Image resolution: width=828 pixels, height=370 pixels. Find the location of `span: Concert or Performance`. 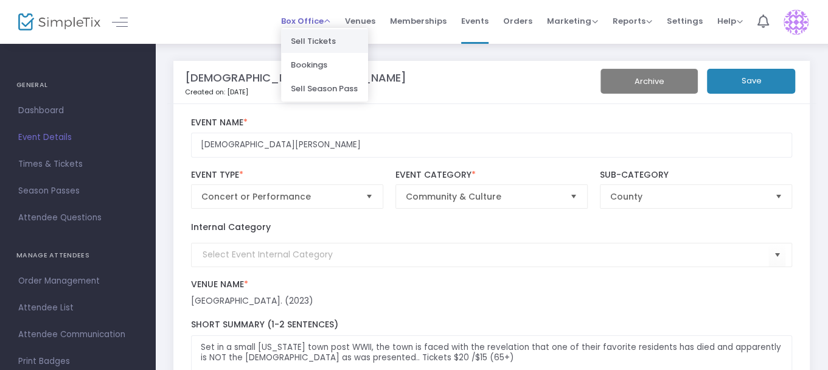

span: Concert or Performance is located at coordinates (279, 197).